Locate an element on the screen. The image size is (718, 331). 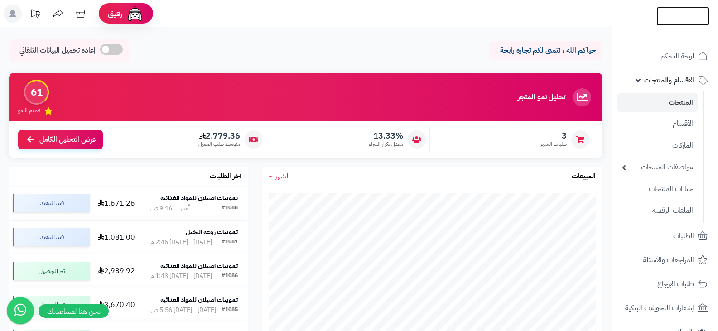
a: مواصفات المنتجات is located at coordinates (657, 167).